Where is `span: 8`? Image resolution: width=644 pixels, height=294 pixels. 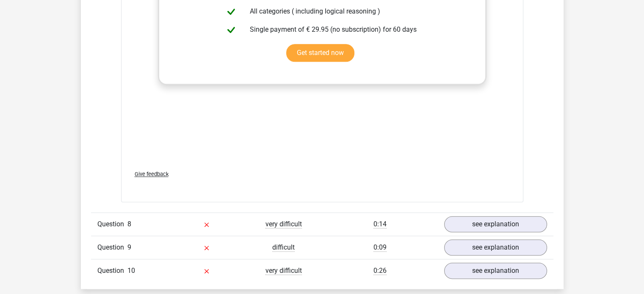
span: 8 is located at coordinates (129, 224).